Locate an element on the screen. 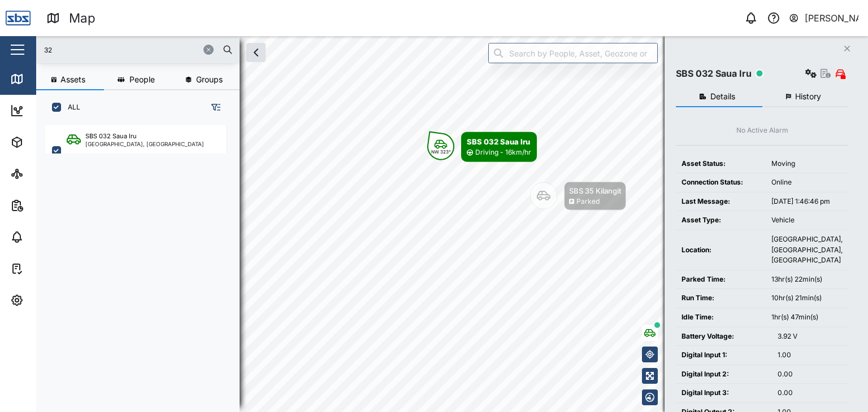 Image resolution: width=868 pixels, height=412 pixels. div: Last Message: is located at coordinates (720, 202).